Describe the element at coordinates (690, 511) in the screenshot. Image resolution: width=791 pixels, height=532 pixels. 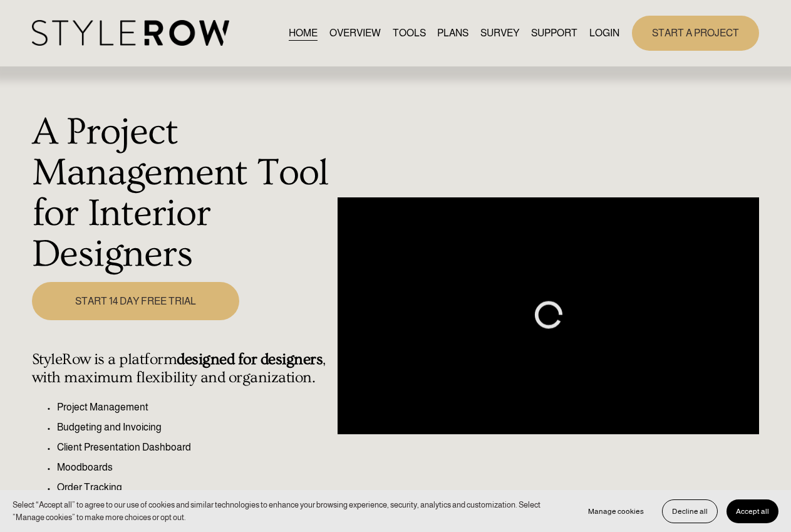
I see `button: Decline all` at that location.